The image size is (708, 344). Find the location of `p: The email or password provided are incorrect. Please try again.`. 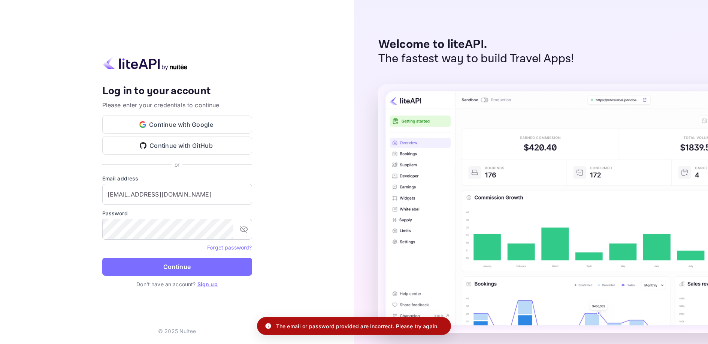

p: The email or password provided are incorrect. Please try again. is located at coordinates (357, 326).